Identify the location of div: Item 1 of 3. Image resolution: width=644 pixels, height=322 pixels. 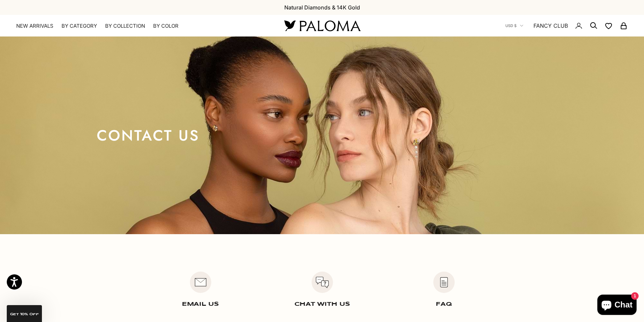
(201, 290).